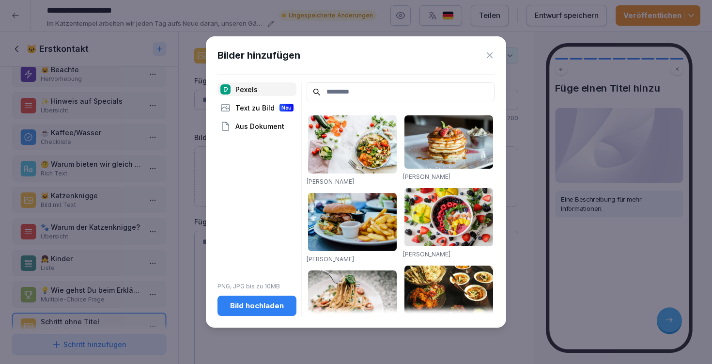 This screenshot has height=364, width=712. What do you see at coordinates (449, 290) in the screenshot?
I see `img: pexels-photo-958545.jpeg` at bounding box center [449, 290].